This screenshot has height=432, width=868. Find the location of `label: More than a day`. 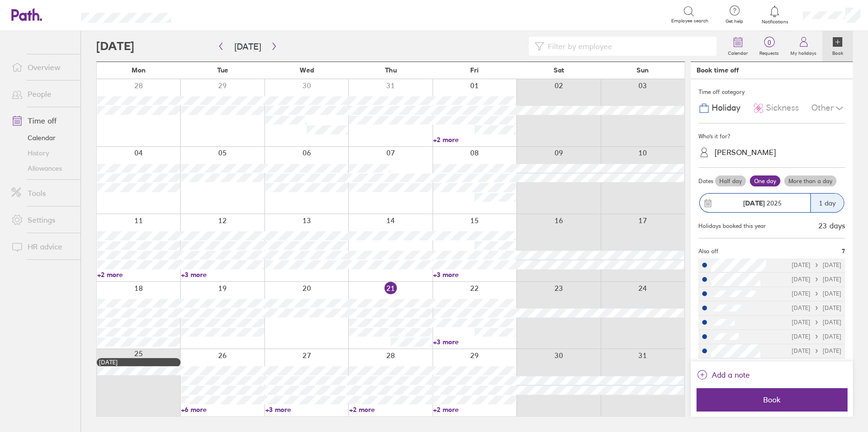

label: More than a day is located at coordinates (810, 181).